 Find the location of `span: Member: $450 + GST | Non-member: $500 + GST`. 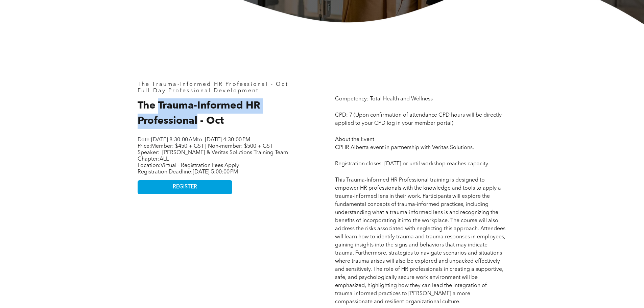

span: Member: $450 + GST | Non-member: $500 + GST is located at coordinates (212, 147).